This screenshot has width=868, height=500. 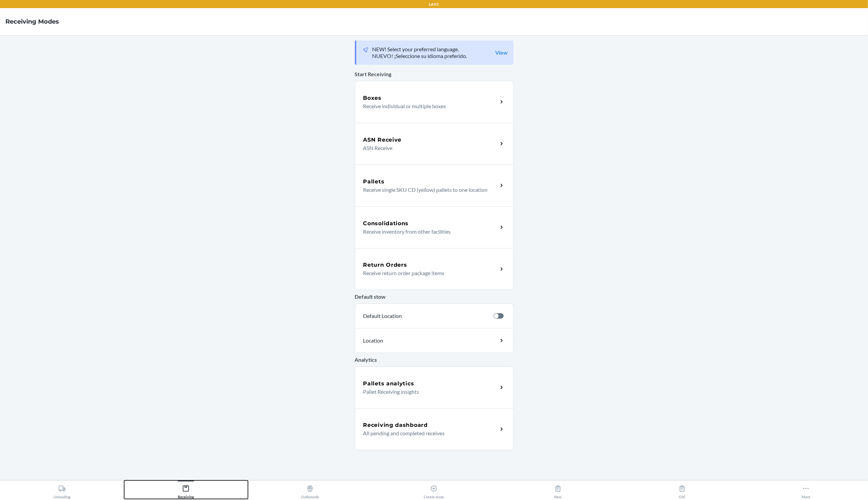 I want to click on h5: Boxes, so click(x=372, y=98).